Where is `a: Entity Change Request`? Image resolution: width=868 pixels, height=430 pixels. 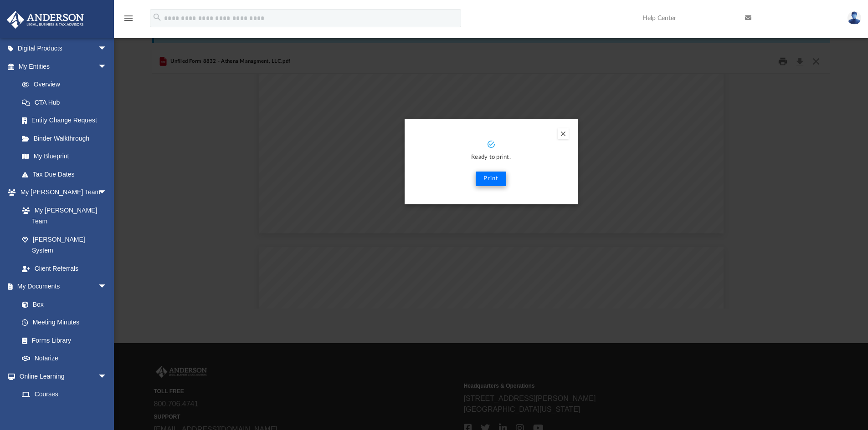
a: Entity Change Request is located at coordinates (67, 121).